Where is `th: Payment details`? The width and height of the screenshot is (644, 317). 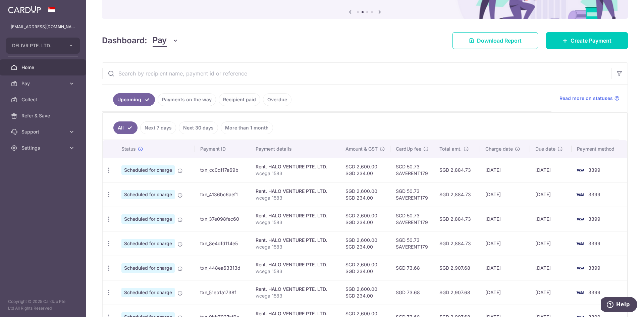 th: Payment details is located at coordinates (295, 149).